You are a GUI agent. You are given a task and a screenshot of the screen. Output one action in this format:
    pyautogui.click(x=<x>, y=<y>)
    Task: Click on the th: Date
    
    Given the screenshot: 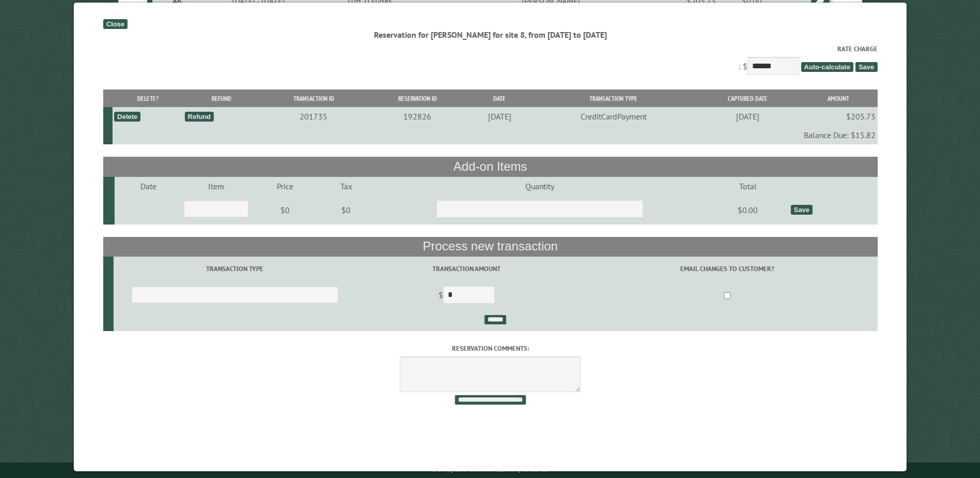 What is the action you would take?
    pyautogui.click(x=499, y=98)
    